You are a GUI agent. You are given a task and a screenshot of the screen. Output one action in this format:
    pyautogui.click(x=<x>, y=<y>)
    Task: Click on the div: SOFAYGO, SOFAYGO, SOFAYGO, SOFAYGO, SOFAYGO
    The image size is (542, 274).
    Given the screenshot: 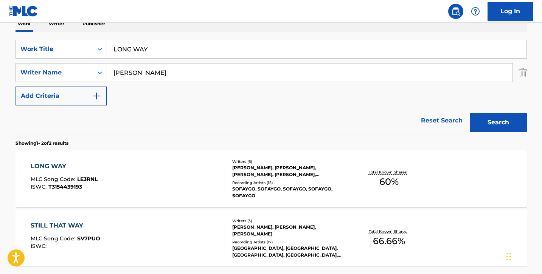 What is the action you would take?
    pyautogui.click(x=290, y=193)
    